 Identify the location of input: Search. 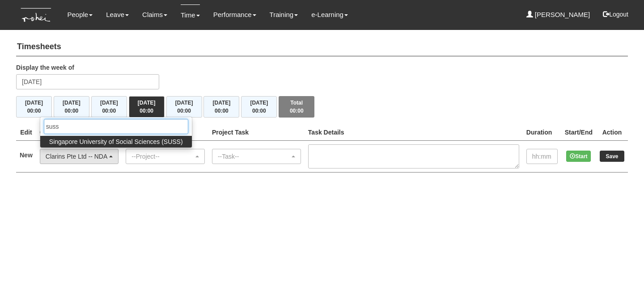
(116, 126).